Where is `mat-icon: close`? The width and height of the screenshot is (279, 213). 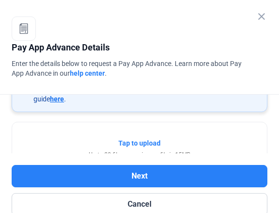
mat-icon: close is located at coordinates (261, 16).